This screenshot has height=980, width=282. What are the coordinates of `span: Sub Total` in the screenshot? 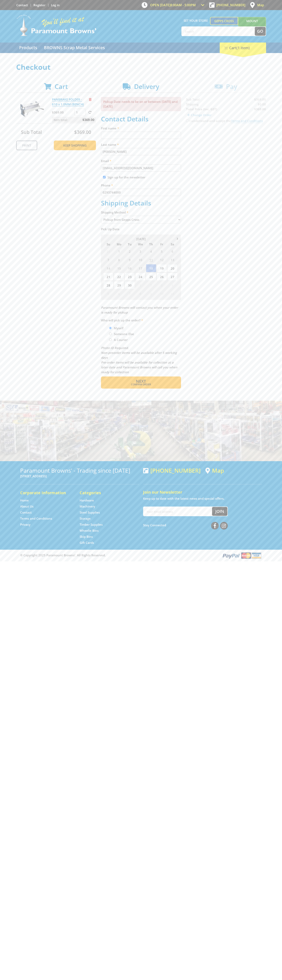 It's located at (31, 132).